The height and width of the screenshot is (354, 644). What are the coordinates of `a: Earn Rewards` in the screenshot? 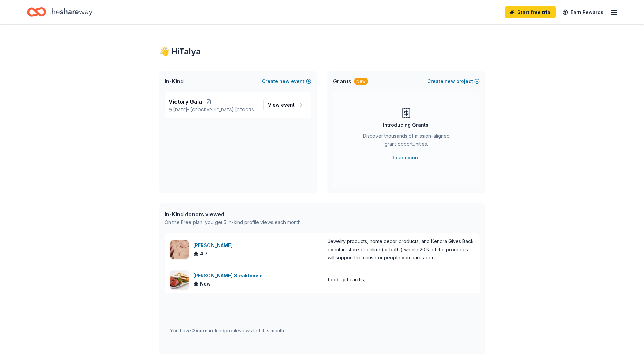 It's located at (583, 12).